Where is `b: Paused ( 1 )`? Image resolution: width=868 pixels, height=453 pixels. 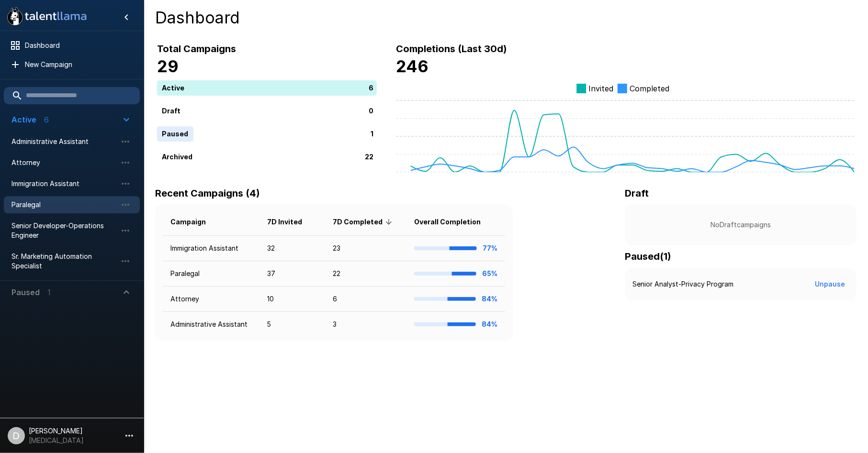 b: Paused ( 1 ) is located at coordinates (648, 256).